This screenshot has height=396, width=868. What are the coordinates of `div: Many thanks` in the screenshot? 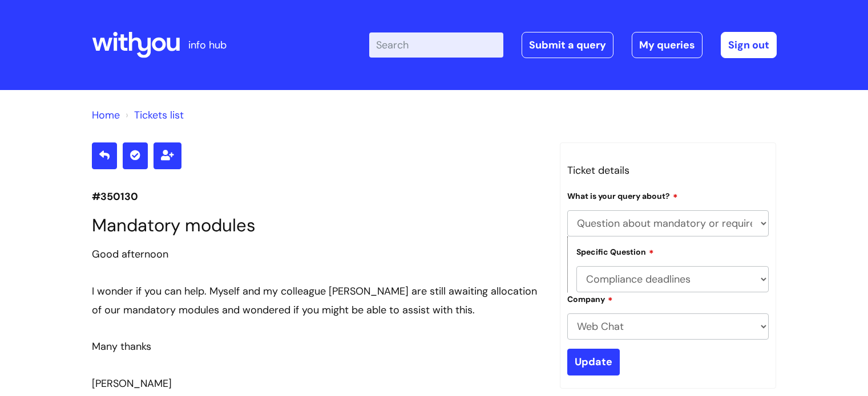 It's located at (317, 346).